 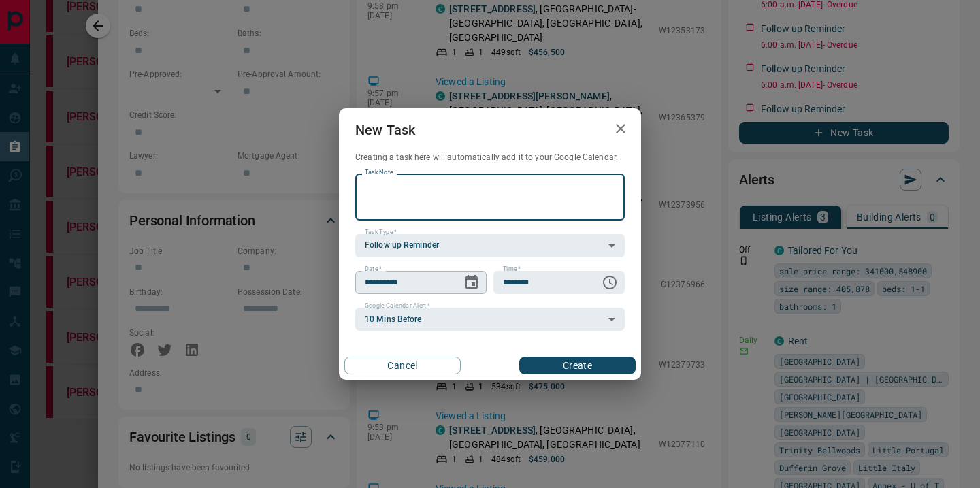 I want to click on p: Creating a task here will automatically add it to your Google Calendar., so click(x=490, y=158).